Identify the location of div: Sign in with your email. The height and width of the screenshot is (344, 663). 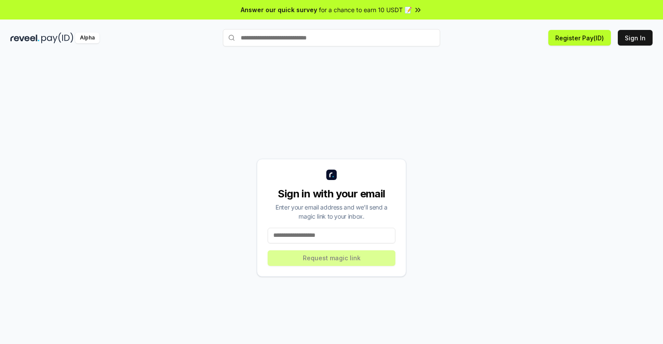
(331, 194).